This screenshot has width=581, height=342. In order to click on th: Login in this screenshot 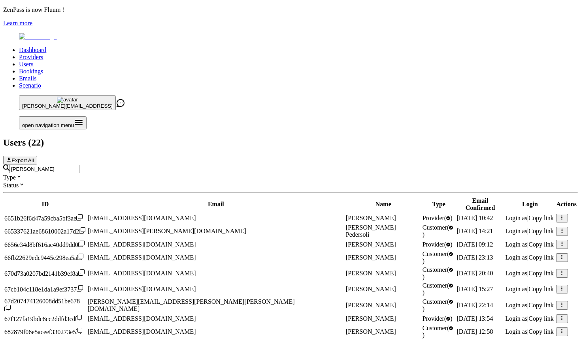, I will do `click(530, 205)`.